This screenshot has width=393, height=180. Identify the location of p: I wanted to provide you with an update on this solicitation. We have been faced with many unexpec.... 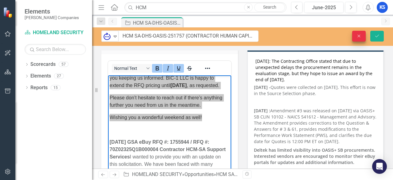
(61, 96).